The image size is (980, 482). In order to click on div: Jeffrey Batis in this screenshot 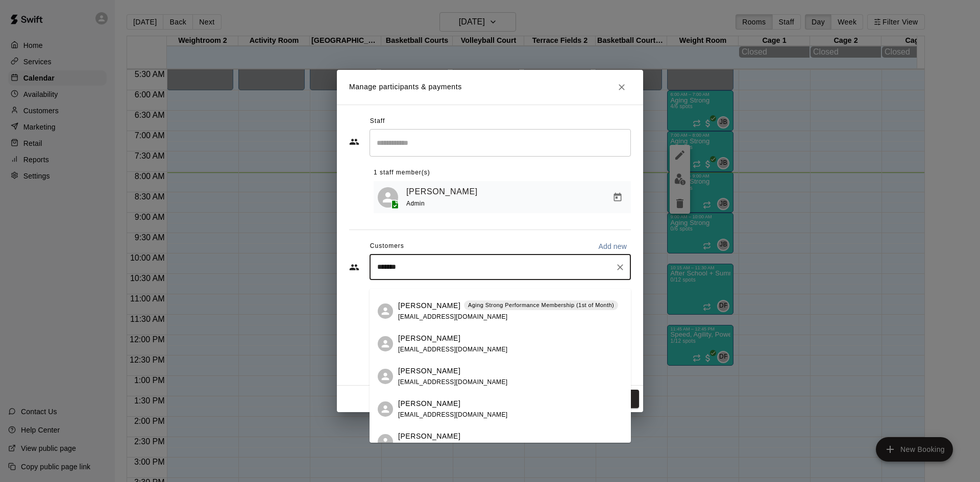, I will do `click(388, 197)`.